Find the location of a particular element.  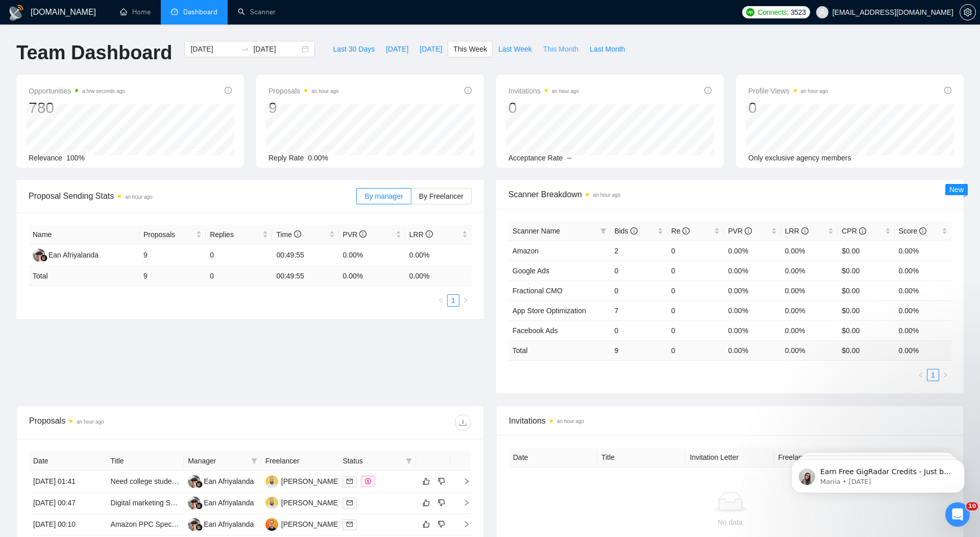

a: 1 is located at coordinates (933, 375).